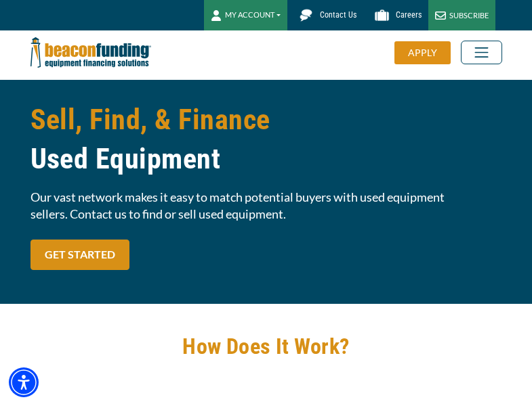 This screenshot has height=406, width=532. What do you see at coordinates (24, 382) in the screenshot?
I see `div: Accessibility Menu` at bounding box center [24, 382].